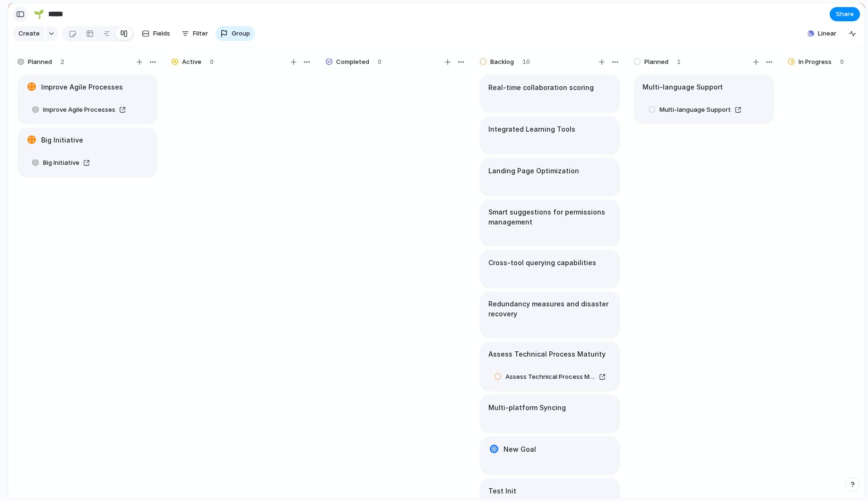 Image resolution: width=868 pixels, height=501 pixels. Describe the element at coordinates (235, 34) in the screenshot. I see `button: Group` at that location.